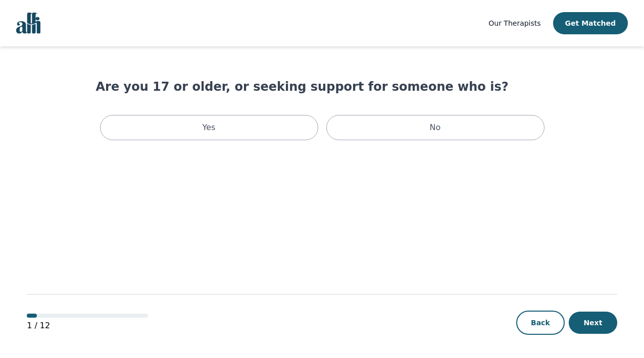 The height and width of the screenshot is (358, 644). I want to click on p: Yes, so click(209, 128).